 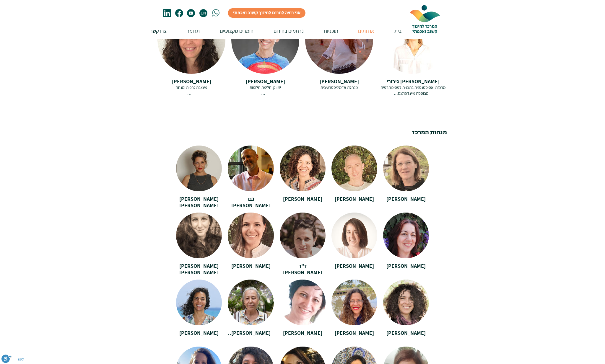 What do you see at coordinates (339, 88) in the screenshot?
I see `span: מנהלת אדמיניסטרטיבית` at bounding box center [339, 88].